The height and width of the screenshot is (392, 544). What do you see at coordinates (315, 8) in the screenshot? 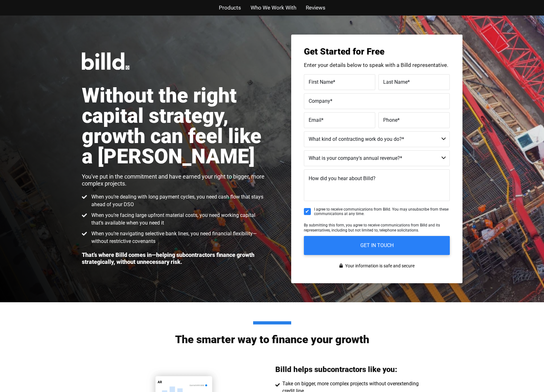
I see `a: Reviews` at bounding box center [315, 8].